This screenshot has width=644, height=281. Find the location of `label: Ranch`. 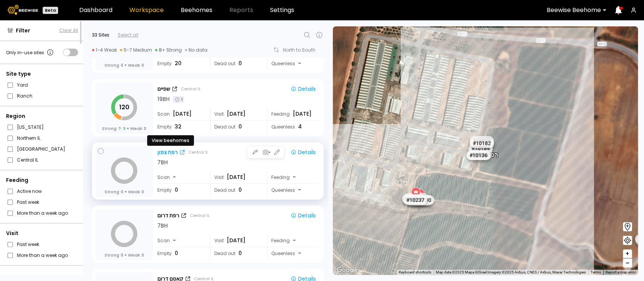

label: Ranch is located at coordinates (25, 96).